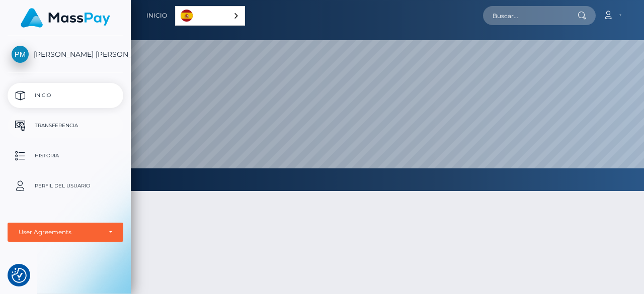 The height and width of the screenshot is (294, 644). Describe the element at coordinates (210, 16) in the screenshot. I see `aside: Language selected: Español` at that location.